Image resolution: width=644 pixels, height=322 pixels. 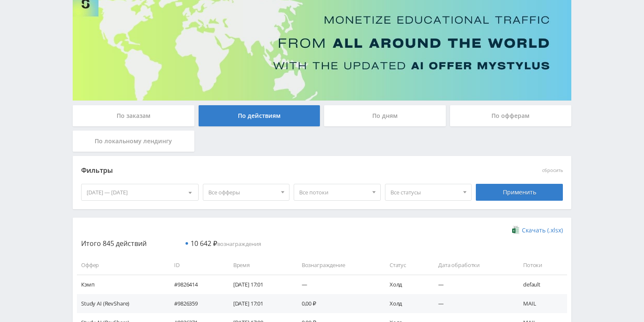 What do you see at coordinates (225, 244) in the screenshot?
I see `span: вознаграждения` at bounding box center [225, 244].